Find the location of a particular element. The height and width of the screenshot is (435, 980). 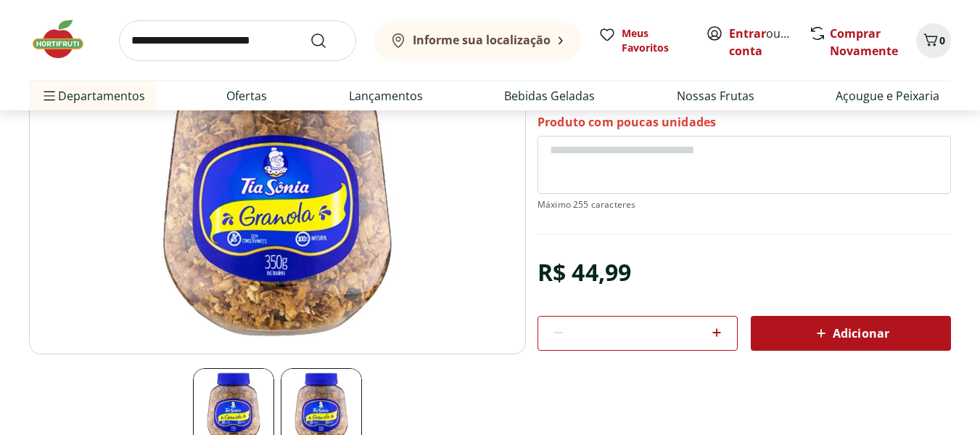

a: Meus Favoritos is located at coordinates (643, 41).